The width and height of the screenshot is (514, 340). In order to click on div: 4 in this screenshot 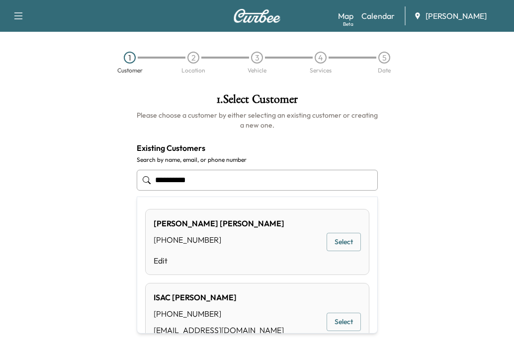, I will do `click(320, 58)`.